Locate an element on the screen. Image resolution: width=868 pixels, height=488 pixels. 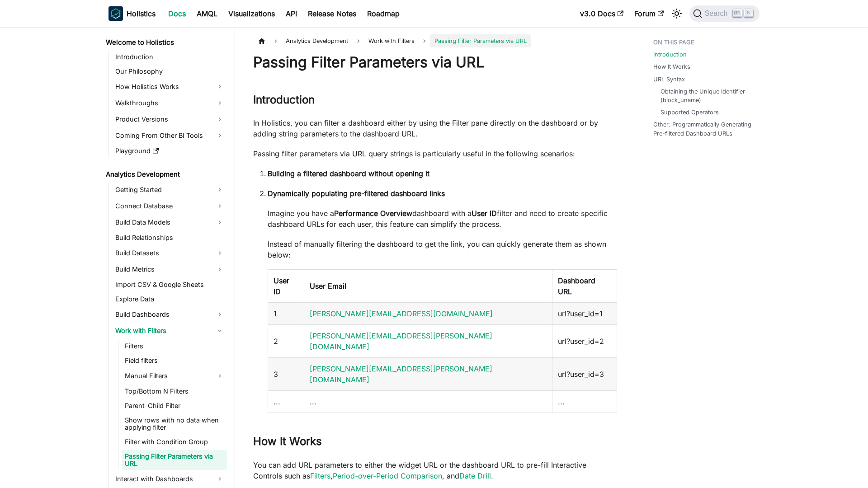
kbd: K is located at coordinates (748, 13).